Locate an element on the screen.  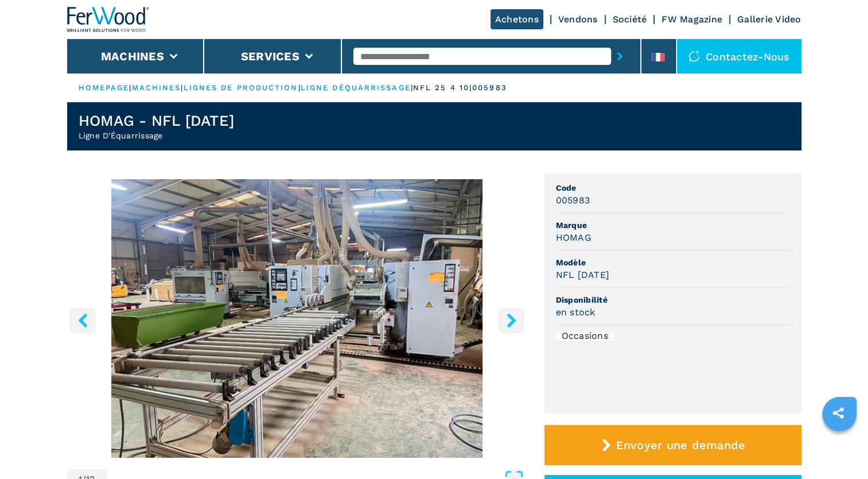
a: HOMEPAGE is located at coordinates (104, 87).